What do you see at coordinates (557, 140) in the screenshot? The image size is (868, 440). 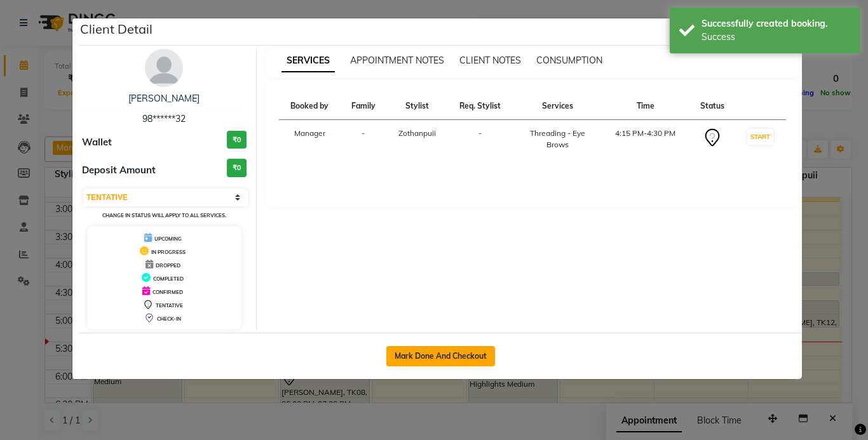 I see `div: Threading - Eye Brows` at bounding box center [557, 140].